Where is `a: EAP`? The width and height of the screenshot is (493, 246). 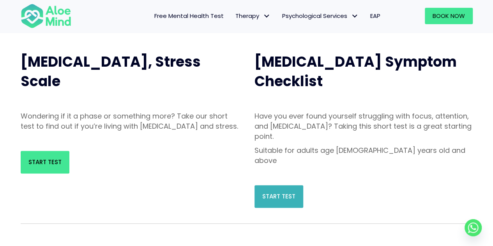
a: EAP is located at coordinates (375, 16).